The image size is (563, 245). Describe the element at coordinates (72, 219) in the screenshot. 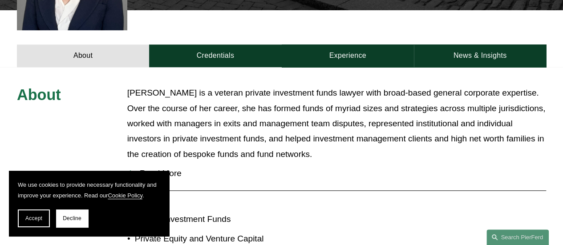

I see `span: Decline` at that location.